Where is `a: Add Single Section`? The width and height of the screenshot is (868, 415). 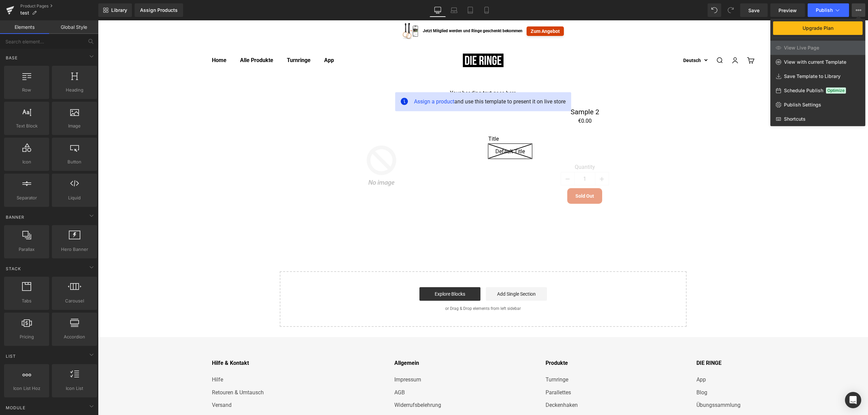 a: Add Single Section is located at coordinates (419, 273).